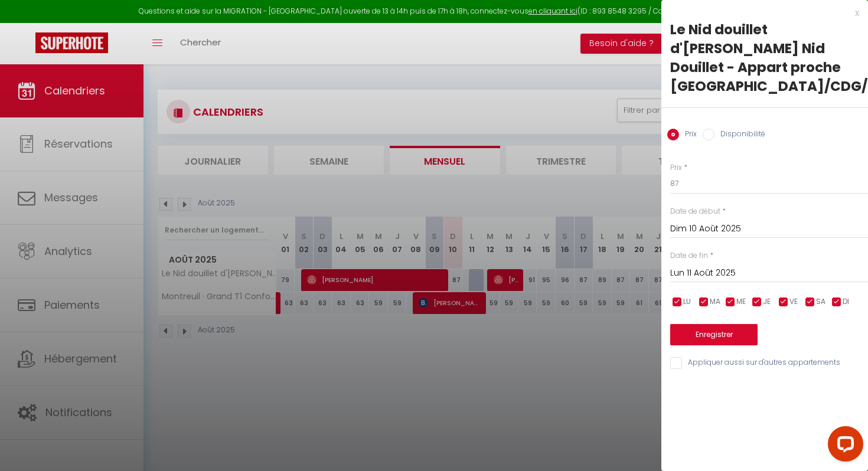 The image size is (868, 471). I want to click on span: VE, so click(794, 302).